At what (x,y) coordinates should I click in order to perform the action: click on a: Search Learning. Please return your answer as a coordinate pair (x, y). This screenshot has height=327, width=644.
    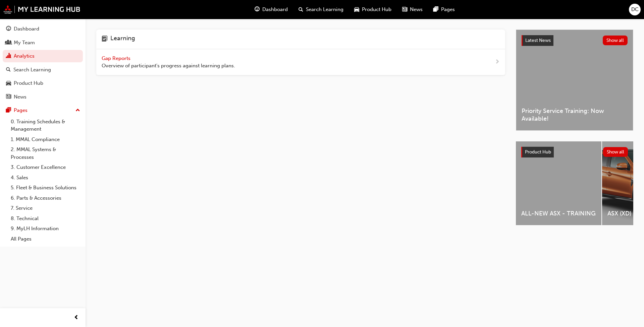
    Looking at the image, I should click on (42, 70).